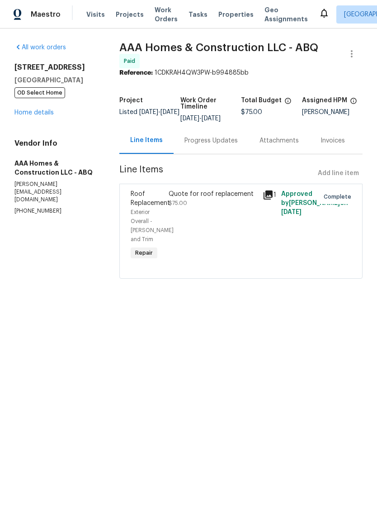  I want to click on h5: AAA Homes & Construction LLC - ABQ, so click(56, 168).